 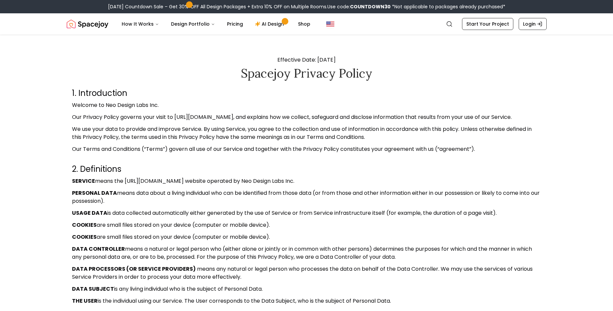 I want to click on span: USAGE DATA, so click(x=90, y=213).